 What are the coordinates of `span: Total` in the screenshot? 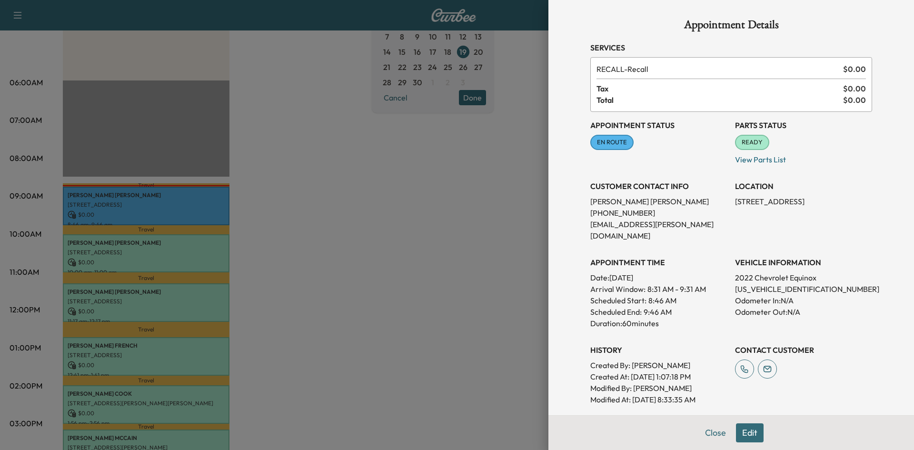 It's located at (720, 100).